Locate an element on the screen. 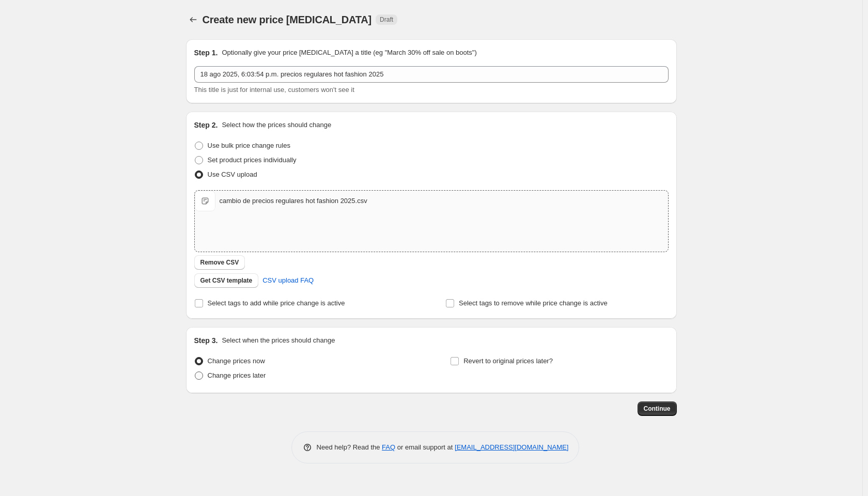 The width and height of the screenshot is (868, 496). p: Select how the prices should change is located at coordinates (277, 125).